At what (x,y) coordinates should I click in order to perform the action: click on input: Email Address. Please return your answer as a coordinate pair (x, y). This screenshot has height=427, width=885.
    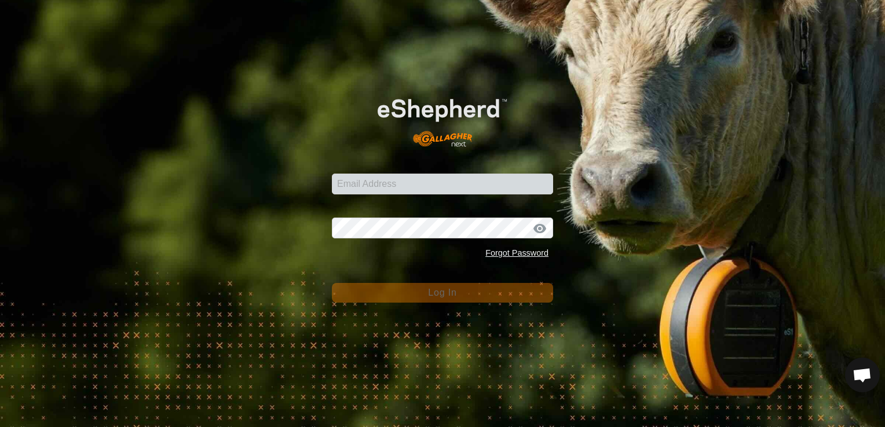
    Looking at the image, I should click on (442, 184).